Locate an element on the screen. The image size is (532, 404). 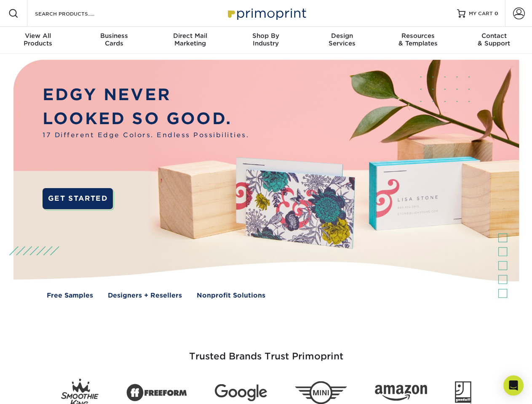
img: Goodwill is located at coordinates (463, 393).